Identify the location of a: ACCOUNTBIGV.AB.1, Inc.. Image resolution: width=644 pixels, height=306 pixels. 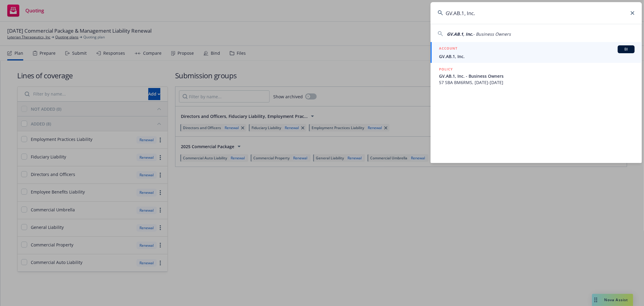
(536, 52).